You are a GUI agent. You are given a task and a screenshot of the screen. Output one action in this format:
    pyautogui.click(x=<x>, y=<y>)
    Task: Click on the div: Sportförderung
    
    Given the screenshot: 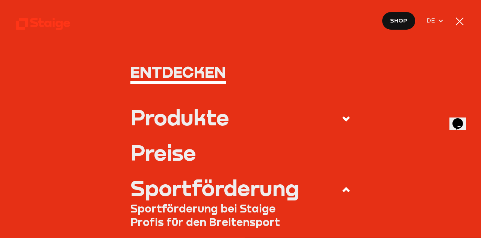 What is the action you would take?
    pyautogui.click(x=215, y=188)
    